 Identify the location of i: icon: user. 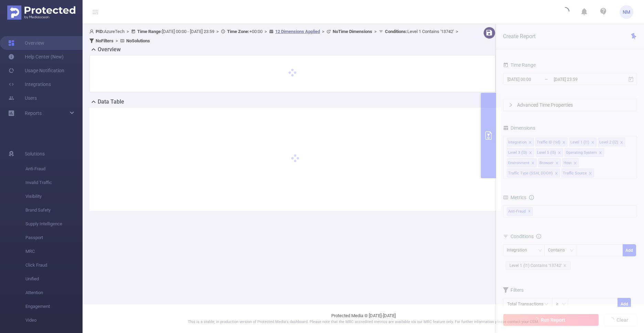
(93, 32).